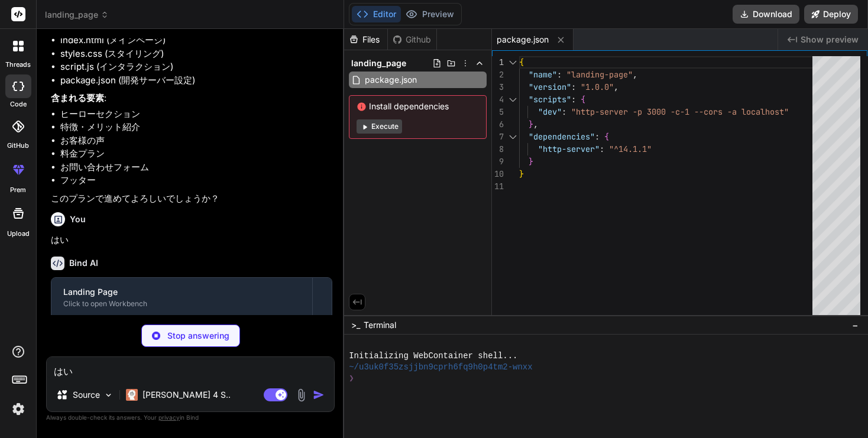 The height and width of the screenshot is (438, 868). Describe the element at coordinates (18, 64) in the screenshot. I see `label: threads` at that location.